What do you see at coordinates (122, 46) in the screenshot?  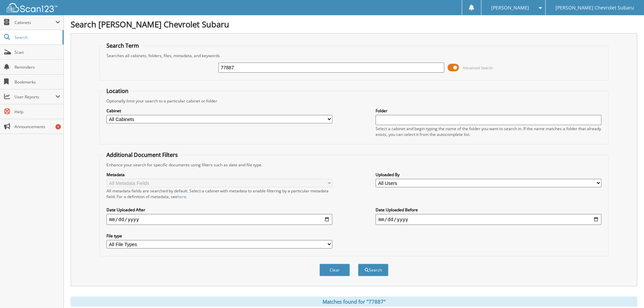 I see `legend: Search Term` at bounding box center [122, 46].